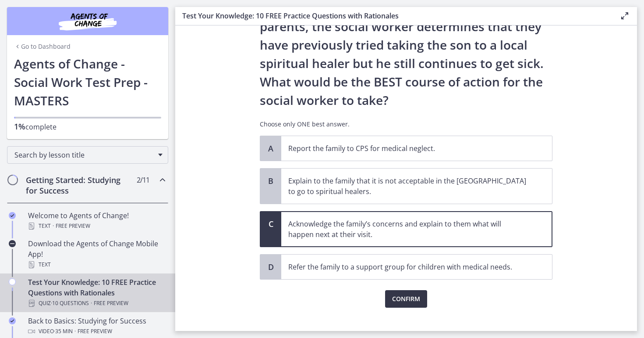  What do you see at coordinates (42, 46) in the screenshot?
I see `a: Go to Dashboard` at bounding box center [42, 46].